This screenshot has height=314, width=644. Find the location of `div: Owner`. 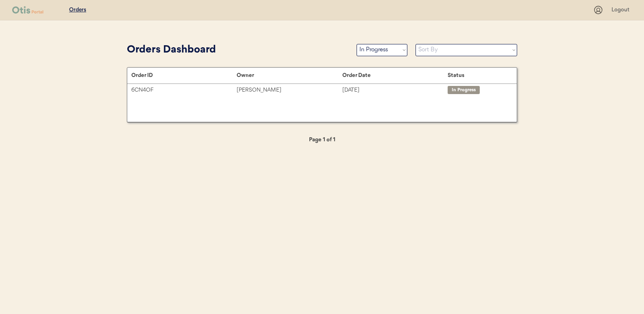

div: Owner is located at coordinates (289, 76).